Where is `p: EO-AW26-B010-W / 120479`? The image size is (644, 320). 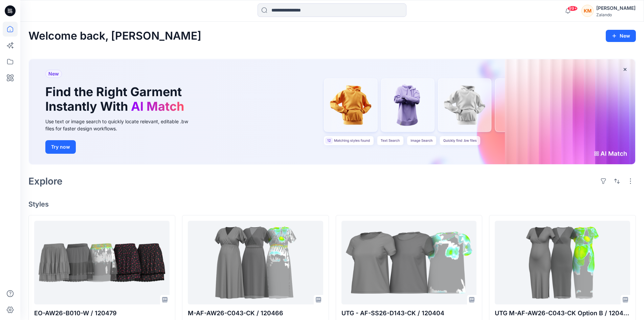
p: EO-AW26-B010-W / 120479 is located at coordinates (102, 313).